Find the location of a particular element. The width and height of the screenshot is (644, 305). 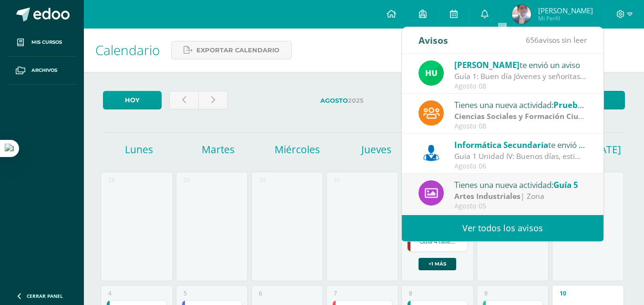

span: Guía 5 is located at coordinates (566, 185).